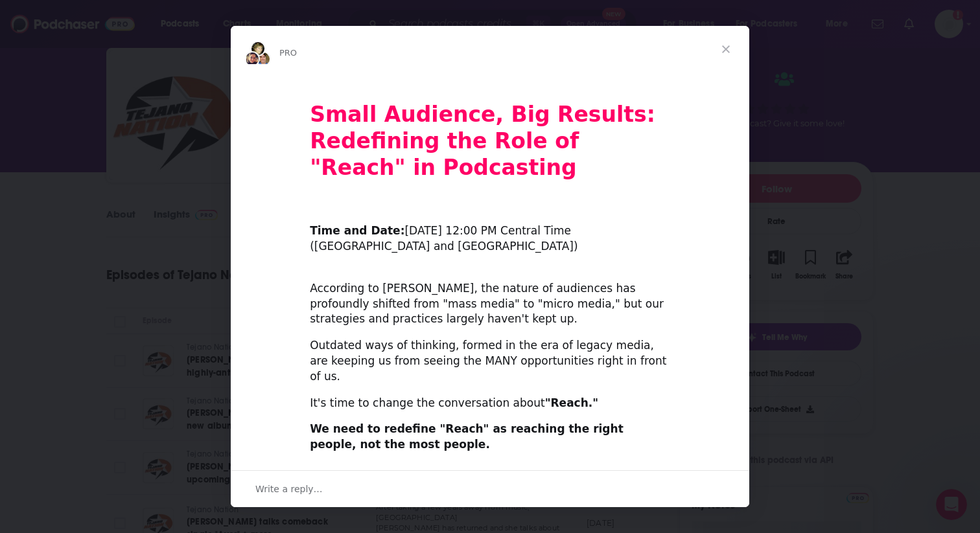  What do you see at coordinates (358, 231) in the screenshot?
I see `b: Time and Date:` at bounding box center [358, 231].